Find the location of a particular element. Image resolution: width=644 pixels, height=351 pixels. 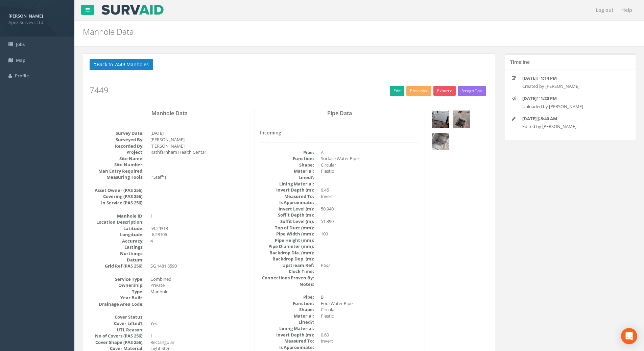

img: 12b874aa-e13b-e8aa-f39e-92fb6d77f741_28d1e95f-555d-198d-0f5f-b2476b35fdb3_thumb.jpg is located at coordinates (461, 119).